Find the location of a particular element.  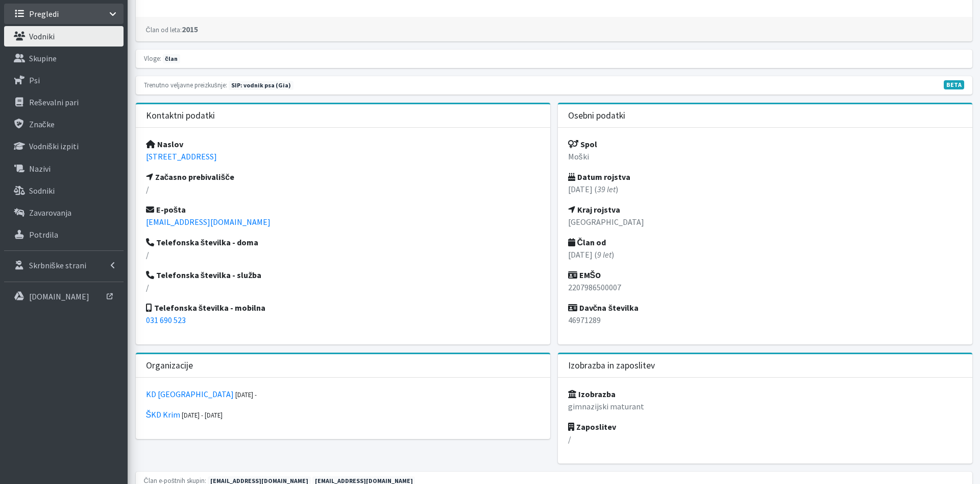

a: Vodniki is located at coordinates (64, 36).